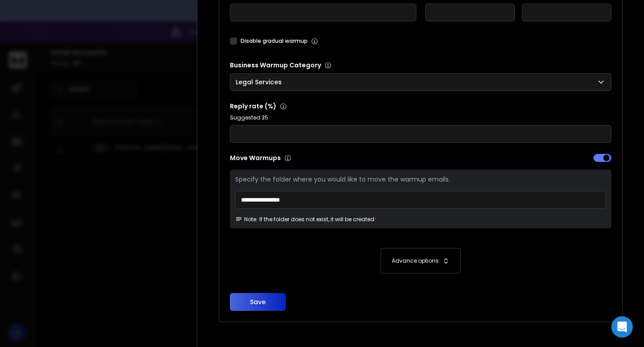 This screenshot has height=347, width=644. I want to click on p: Advance options, so click(415, 262).